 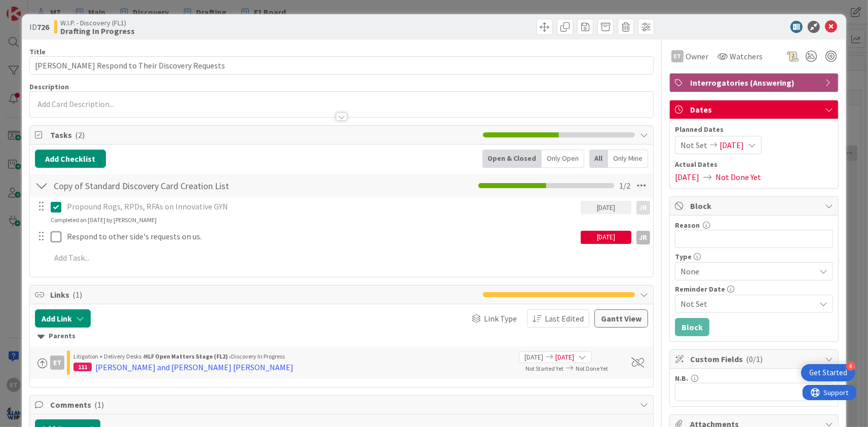 I want to click on button: Add Checklist, so click(x=71, y=159).